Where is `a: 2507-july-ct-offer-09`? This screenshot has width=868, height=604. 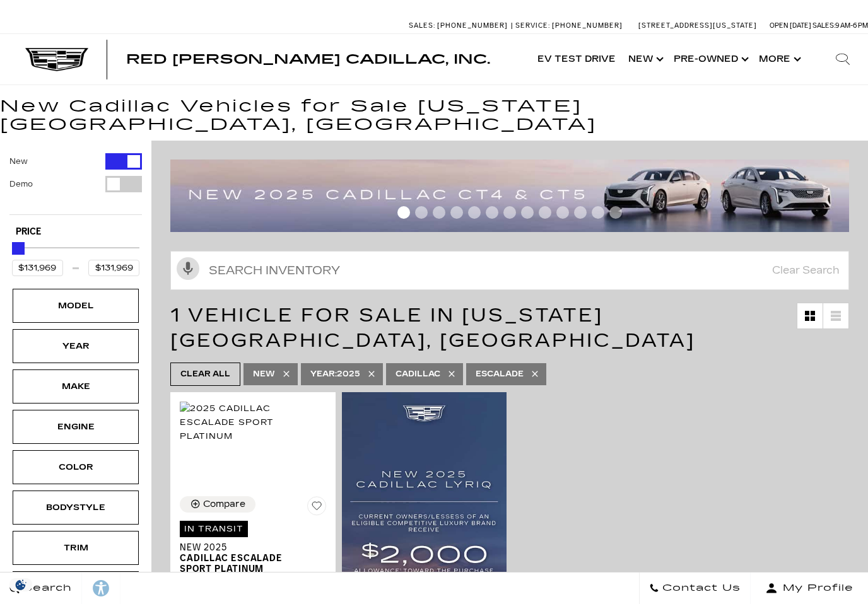
a: 2507-july-ct-offer-09 is located at coordinates (510, 196).